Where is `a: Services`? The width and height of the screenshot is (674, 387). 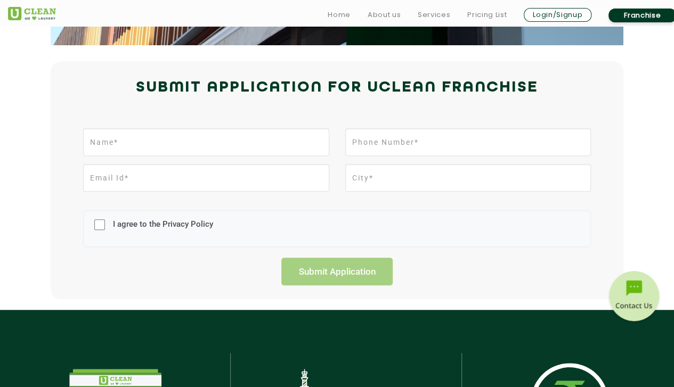
a: Services is located at coordinates (434, 15).